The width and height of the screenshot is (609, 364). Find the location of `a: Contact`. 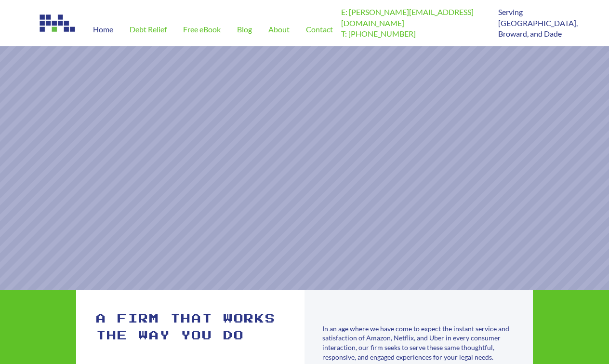

a: Contact is located at coordinates (319, 29).